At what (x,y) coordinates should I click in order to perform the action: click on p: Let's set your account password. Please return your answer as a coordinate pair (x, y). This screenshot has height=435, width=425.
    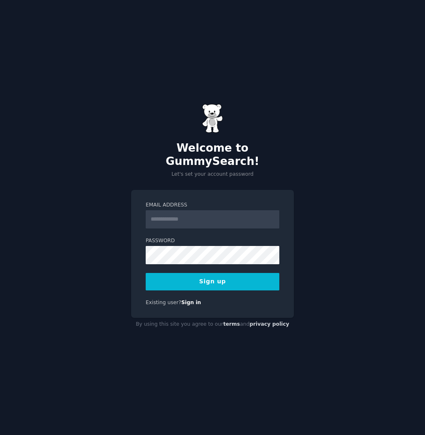
    Looking at the image, I should click on (213, 174).